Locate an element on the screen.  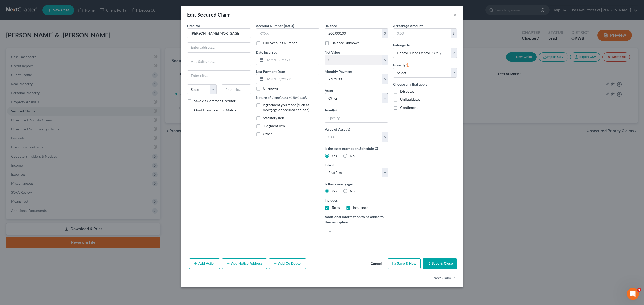
label: Save As Common Creditor is located at coordinates (215, 101).